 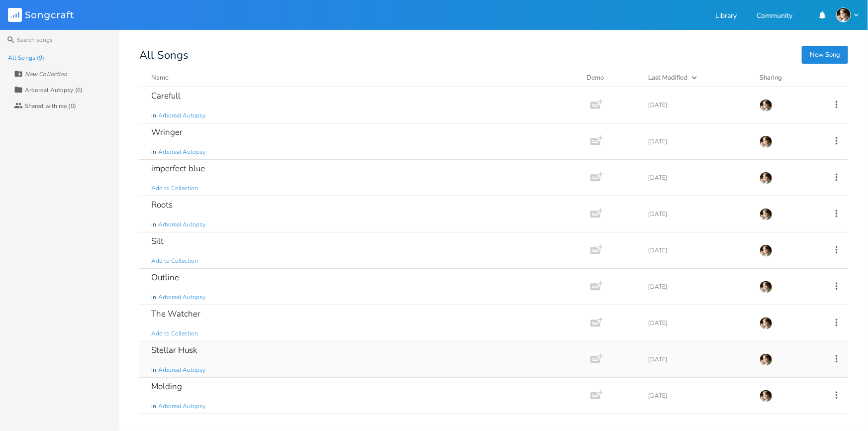 What do you see at coordinates (26, 58) in the screenshot?
I see `div: All Songs (9)` at bounding box center [26, 58].